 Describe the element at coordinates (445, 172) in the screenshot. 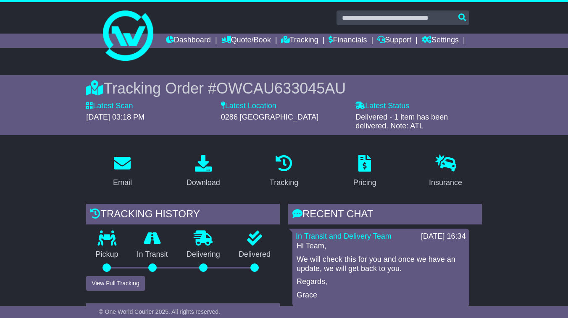

I see `a: Insurance` at that location.